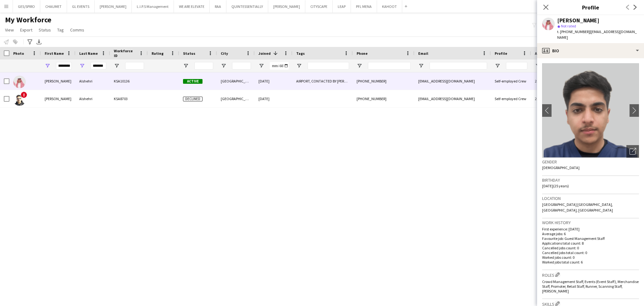 The width and height of the screenshot is (644, 306). Describe the element at coordinates (77, 30) in the screenshot. I see `a: Comms` at that location.